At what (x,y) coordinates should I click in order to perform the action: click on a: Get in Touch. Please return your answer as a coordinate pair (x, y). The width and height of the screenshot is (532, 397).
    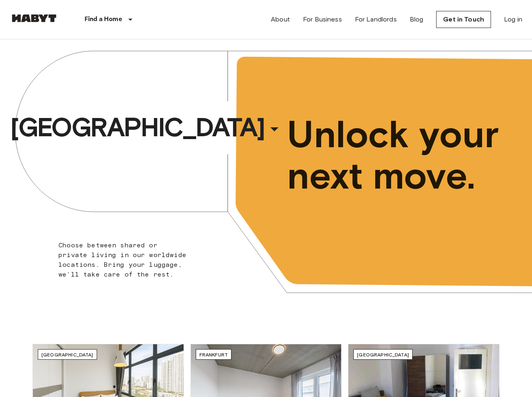
    Looking at the image, I should click on (463, 20).